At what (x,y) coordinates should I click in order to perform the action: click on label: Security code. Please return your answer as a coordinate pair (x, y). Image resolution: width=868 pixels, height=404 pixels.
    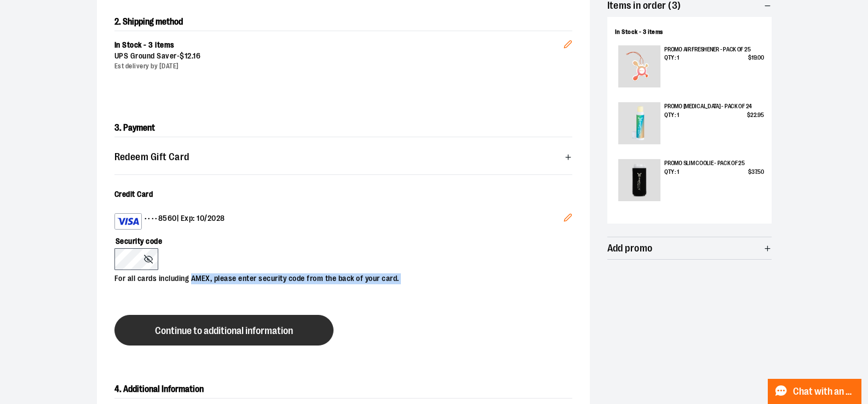
    Looking at the image, I should click on (338, 239).